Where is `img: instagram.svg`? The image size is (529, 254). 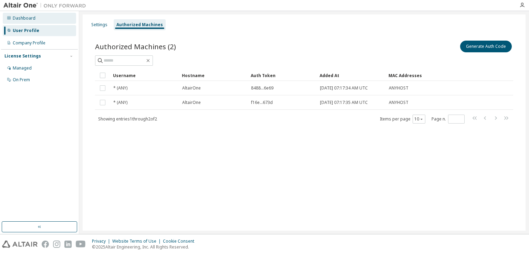 img: instagram.svg is located at coordinates (56, 244).